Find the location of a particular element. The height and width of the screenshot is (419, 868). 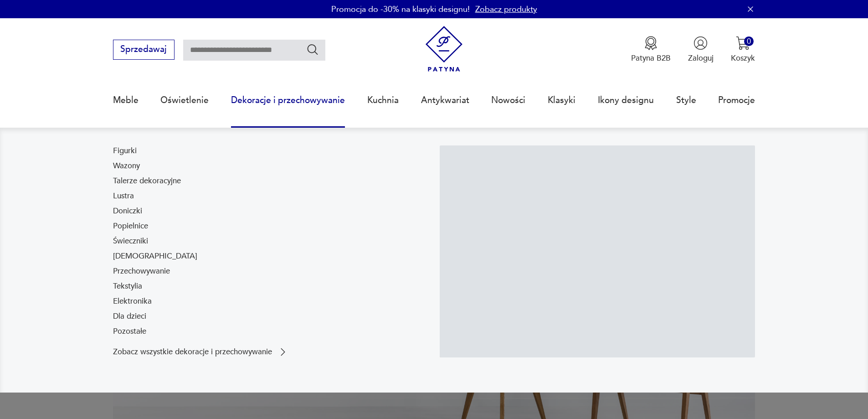

a: Antykwariat is located at coordinates (445, 101).